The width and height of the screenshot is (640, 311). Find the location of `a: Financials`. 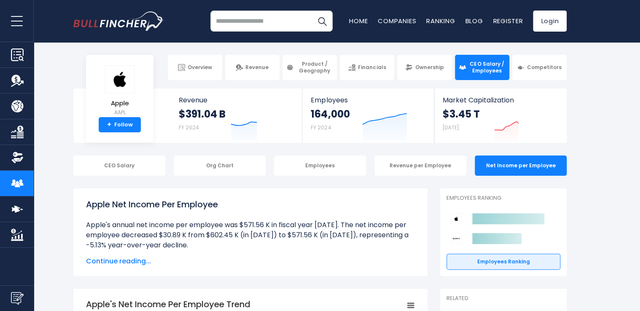

a: Financials is located at coordinates (367, 68).